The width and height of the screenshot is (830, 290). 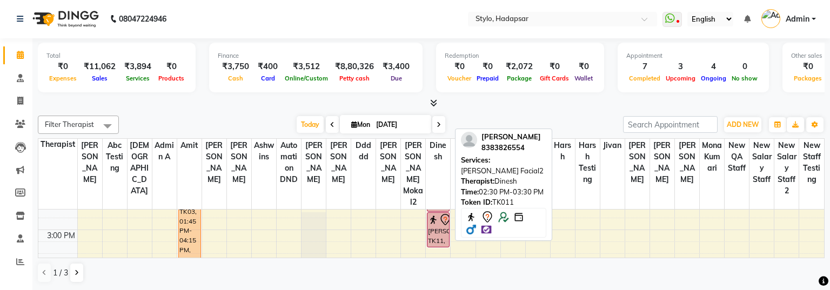 I want to click on span: Admin A, so click(x=164, y=151).